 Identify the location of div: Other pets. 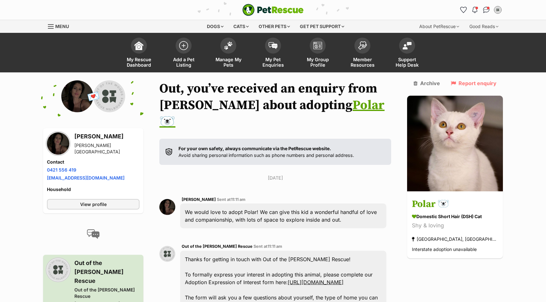
(274, 26).